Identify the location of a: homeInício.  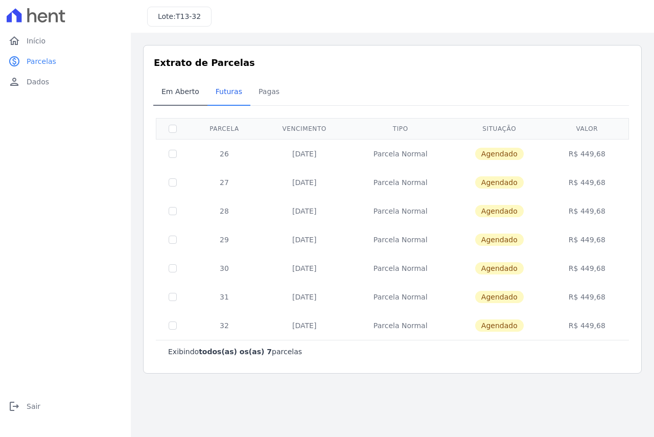
(65, 41).